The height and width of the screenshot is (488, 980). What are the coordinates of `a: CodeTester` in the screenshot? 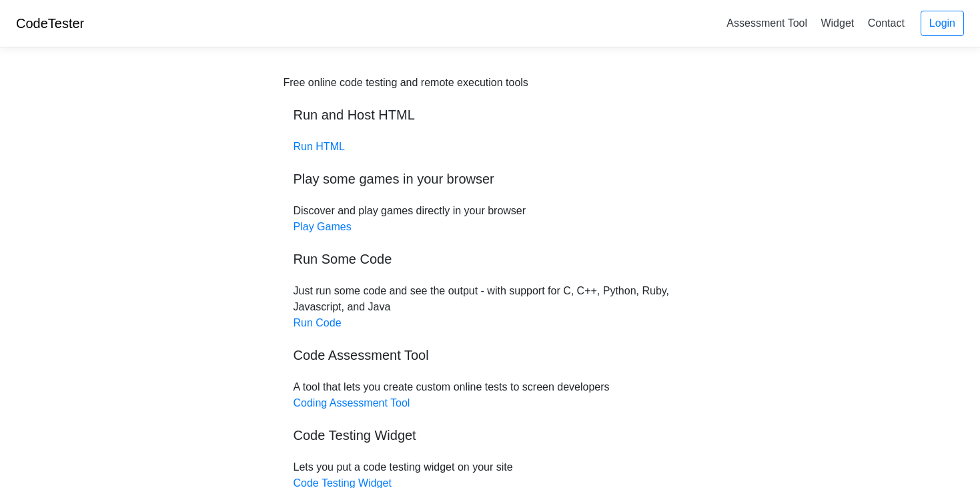 It's located at (50, 23).